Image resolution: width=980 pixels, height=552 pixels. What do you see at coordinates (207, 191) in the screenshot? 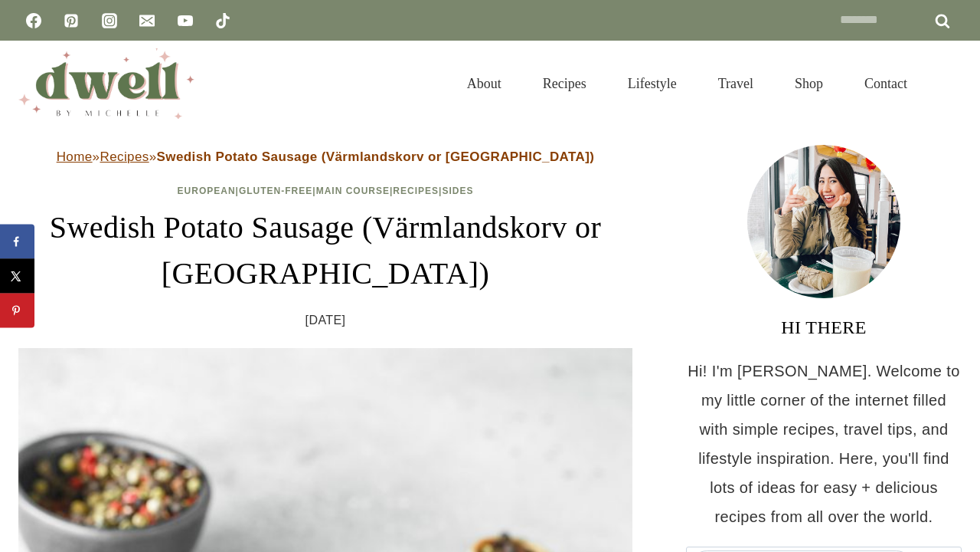
I see `a: European` at bounding box center [207, 191].